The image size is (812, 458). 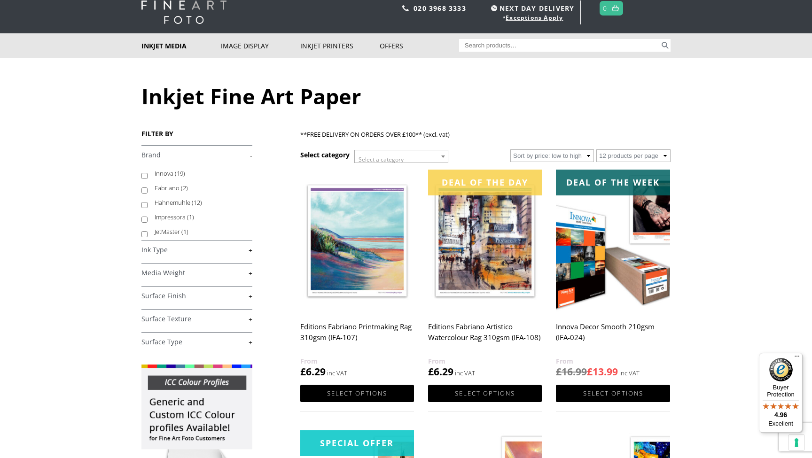 What do you see at coordinates (781, 370) in the screenshot?
I see `img: Trusted Shops Trustmark` at bounding box center [781, 370].